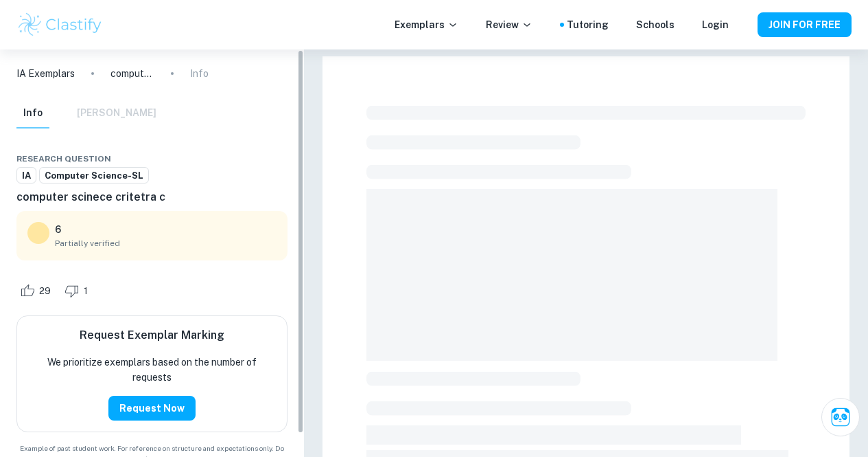 The width and height of the screenshot is (868, 457). What do you see at coordinates (64, 158) in the screenshot?
I see `span: Research question` at bounding box center [64, 158].